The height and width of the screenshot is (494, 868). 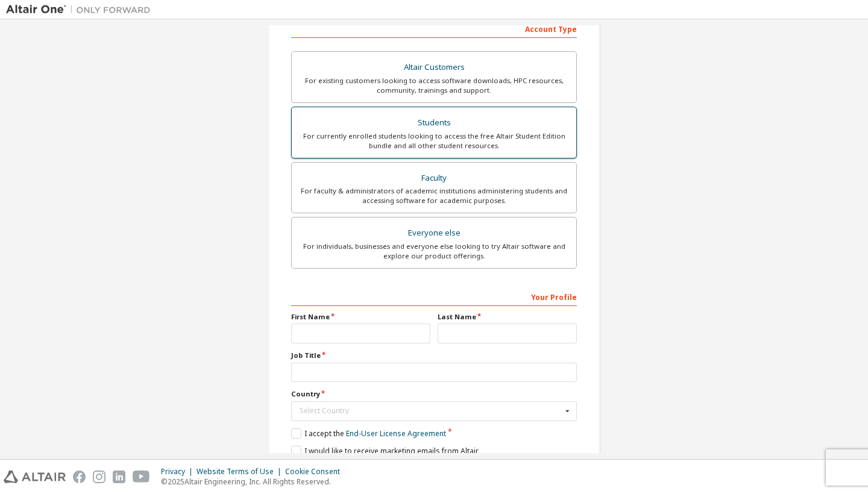 I want to click on img: facebook.svg, so click(x=79, y=477).